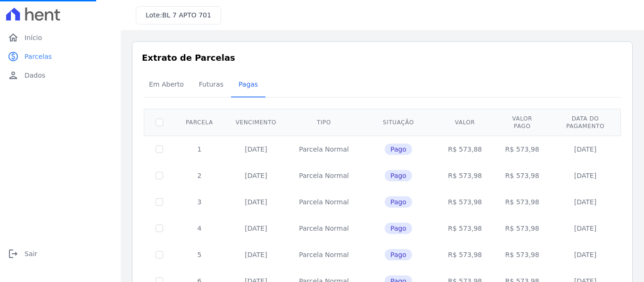 The image size is (644, 282). Describe the element at coordinates (382, 58) in the screenshot. I see `h3: Extrato de Parcelas` at that location.